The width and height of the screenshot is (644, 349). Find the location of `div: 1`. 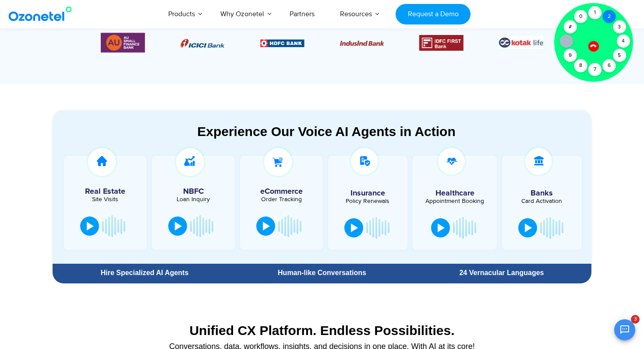

div: 1 is located at coordinates (595, 13).